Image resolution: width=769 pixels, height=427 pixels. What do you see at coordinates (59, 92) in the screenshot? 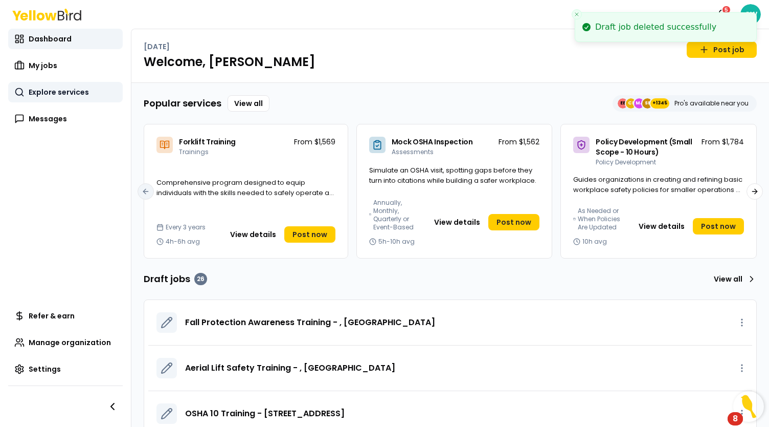
I see `span: Explore services` at bounding box center [59, 92].